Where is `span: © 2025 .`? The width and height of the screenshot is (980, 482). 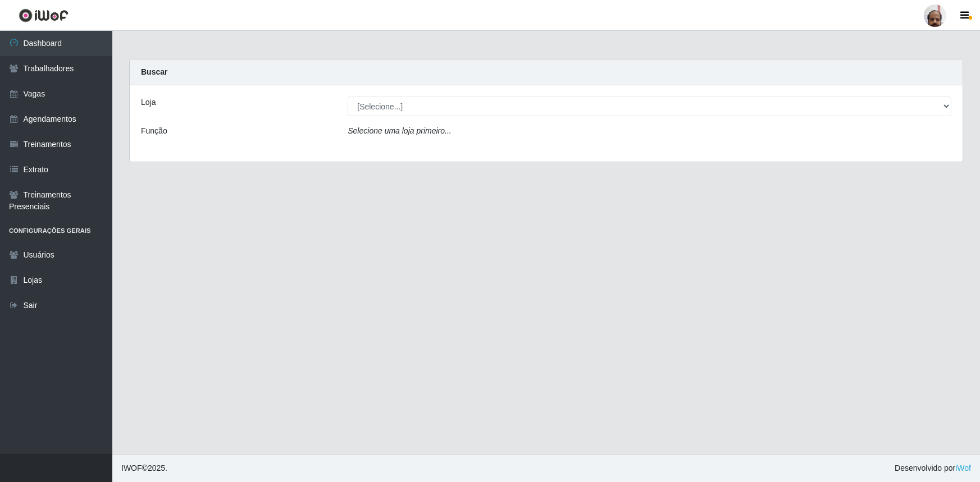
span: © 2025 . is located at coordinates (145, 468).